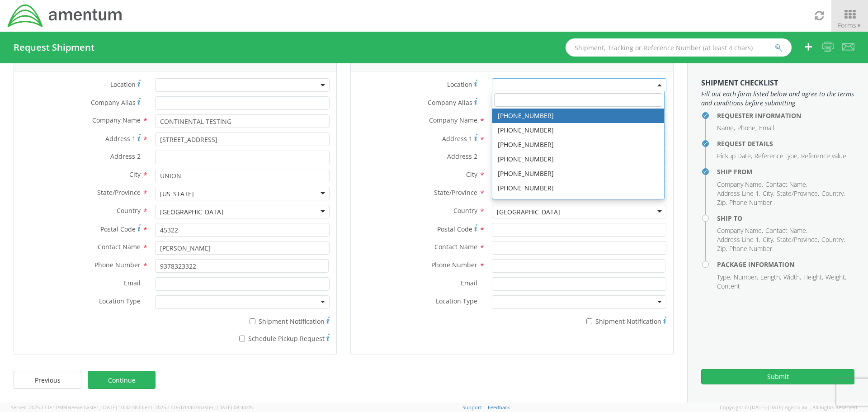 The image size is (868, 412). Describe the element at coordinates (472, 407) in the screenshot. I see `a: Support` at that location.